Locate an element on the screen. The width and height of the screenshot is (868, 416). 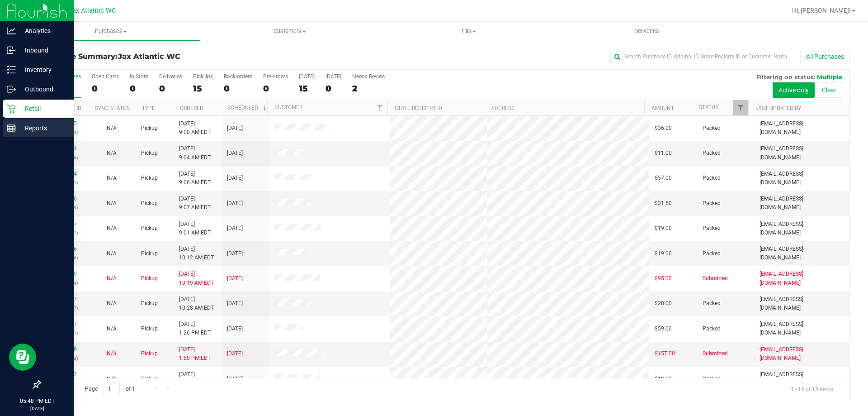
span: Deliveries is located at coordinates (646, 31).